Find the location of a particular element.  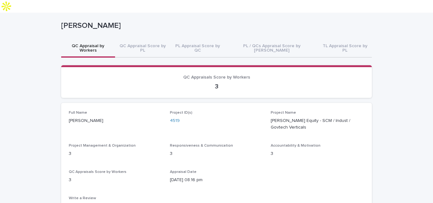

span: Write a Review is located at coordinates (82, 199).